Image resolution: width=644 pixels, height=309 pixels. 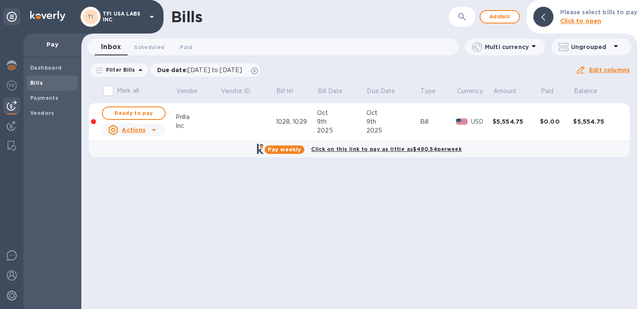 What do you see at coordinates (124, 17) in the screenshot?
I see `p: TFI USA LABS INC` at bounding box center [124, 17].